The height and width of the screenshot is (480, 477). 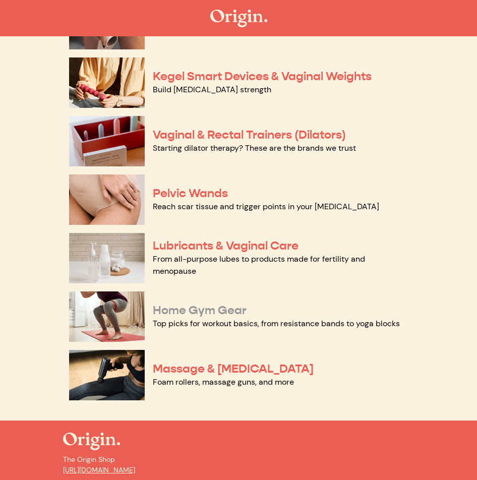 What do you see at coordinates (225, 245) in the screenshot?
I see `a: Lubricants & Vaginal Care` at bounding box center [225, 245].